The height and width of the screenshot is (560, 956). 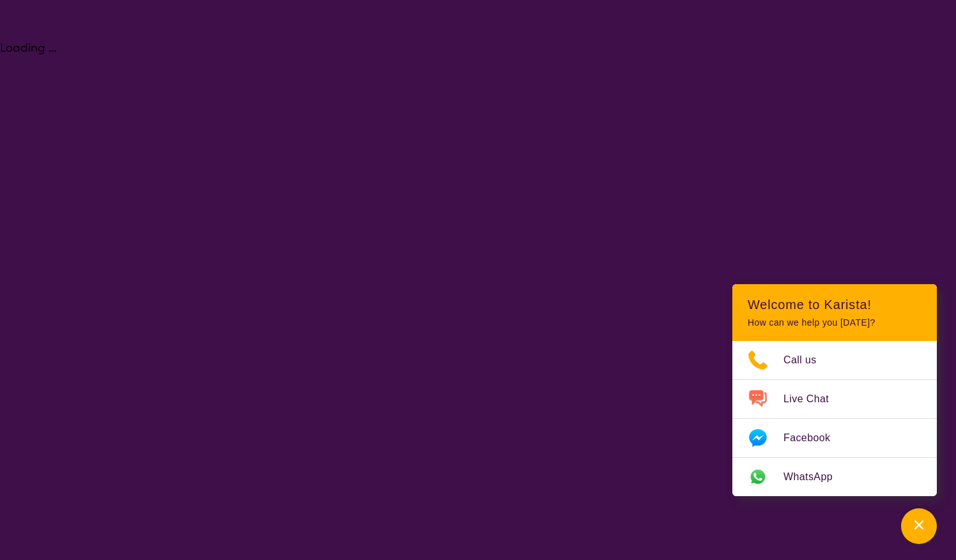 I want to click on a: Web link opens in a new tab., so click(x=834, y=477).